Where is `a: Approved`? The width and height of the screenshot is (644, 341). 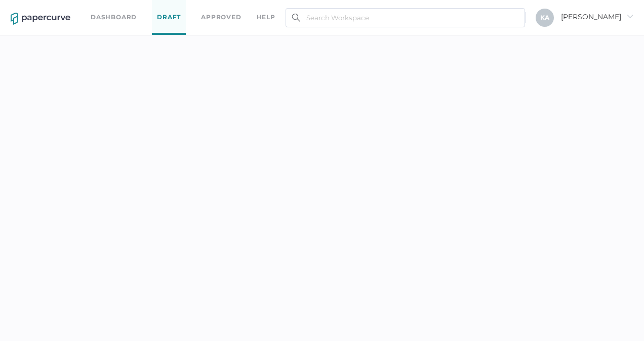 a: Approved is located at coordinates (221, 17).